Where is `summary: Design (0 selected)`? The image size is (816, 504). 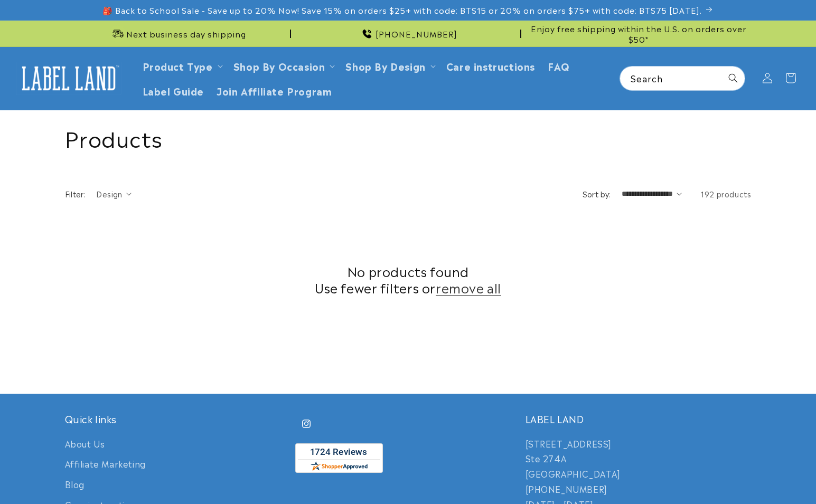 summary: Design (0 selected) is located at coordinates (113, 194).